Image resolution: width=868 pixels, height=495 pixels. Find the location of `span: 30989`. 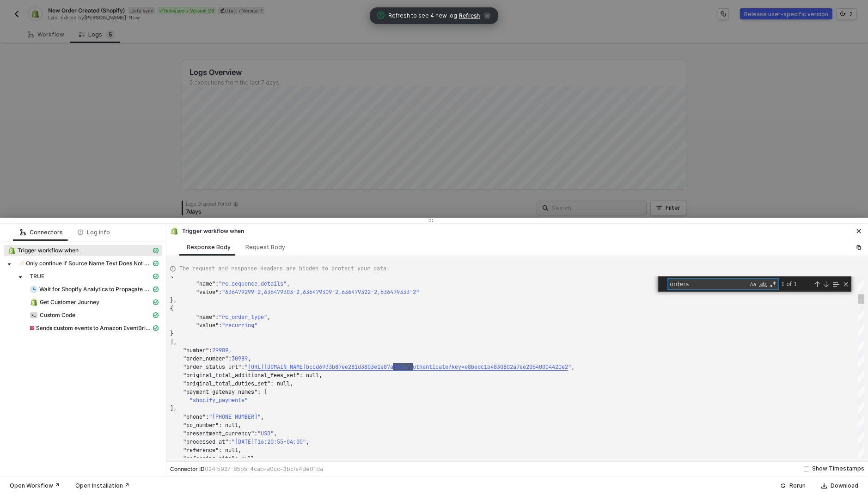

span: 30989 is located at coordinates (240, 358).